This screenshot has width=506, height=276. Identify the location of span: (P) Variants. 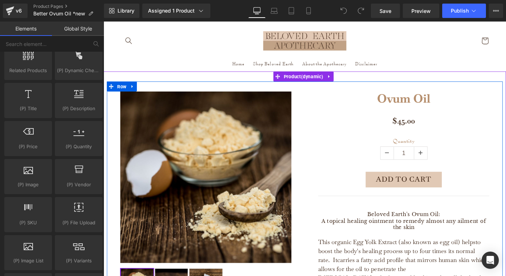
(79, 260).